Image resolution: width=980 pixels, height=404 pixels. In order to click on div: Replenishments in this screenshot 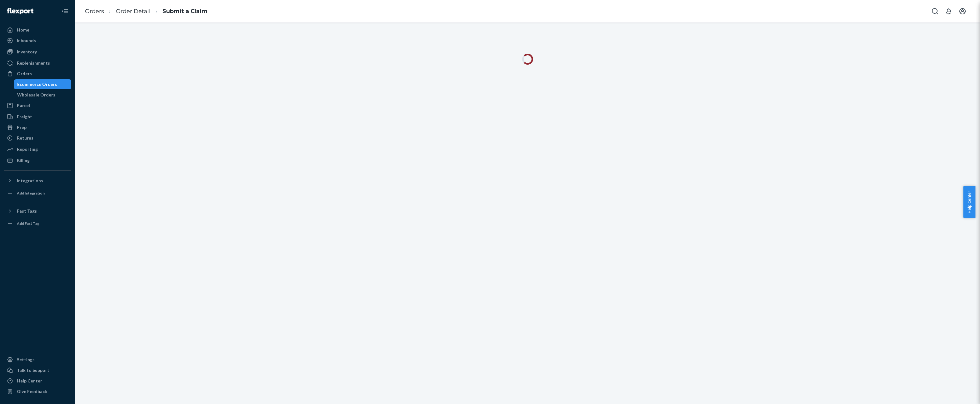, I will do `click(33, 63)`.